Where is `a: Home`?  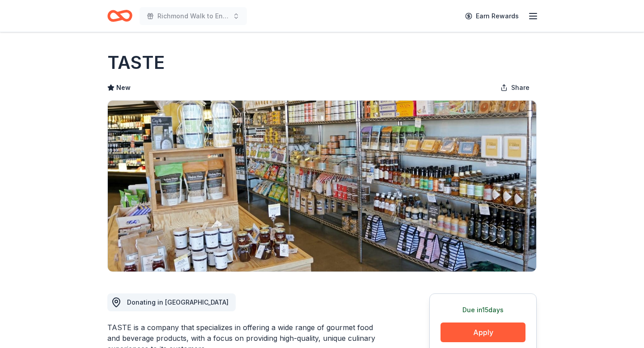
a: Home is located at coordinates (120, 16).